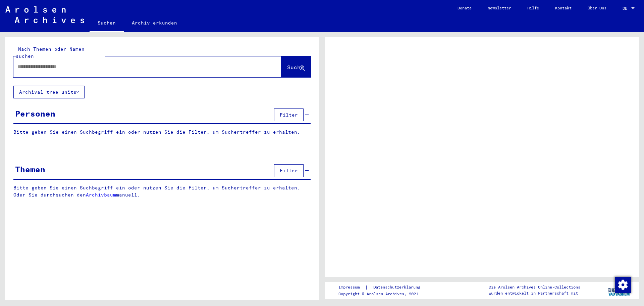 The image size is (644, 306). What do you see at coordinates (352, 287) in the screenshot?
I see `a: Impressum` at bounding box center [352, 287].